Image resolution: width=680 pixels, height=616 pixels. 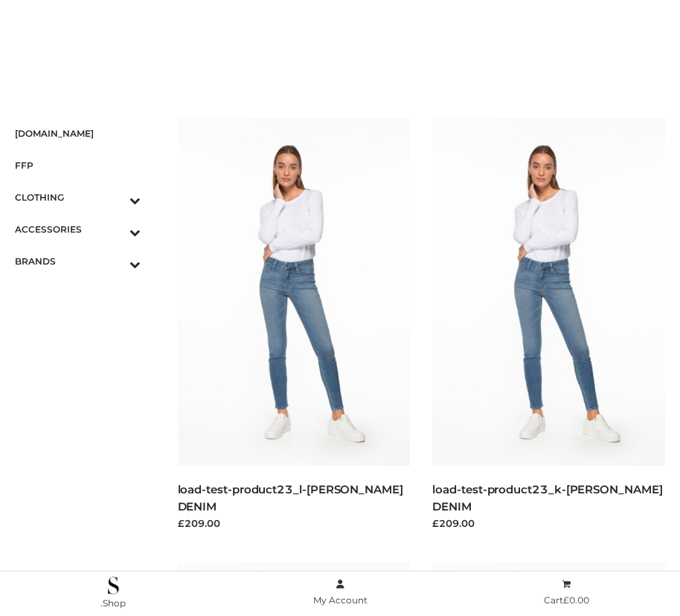 I want to click on span: ACCESSORIES, so click(x=77, y=229).